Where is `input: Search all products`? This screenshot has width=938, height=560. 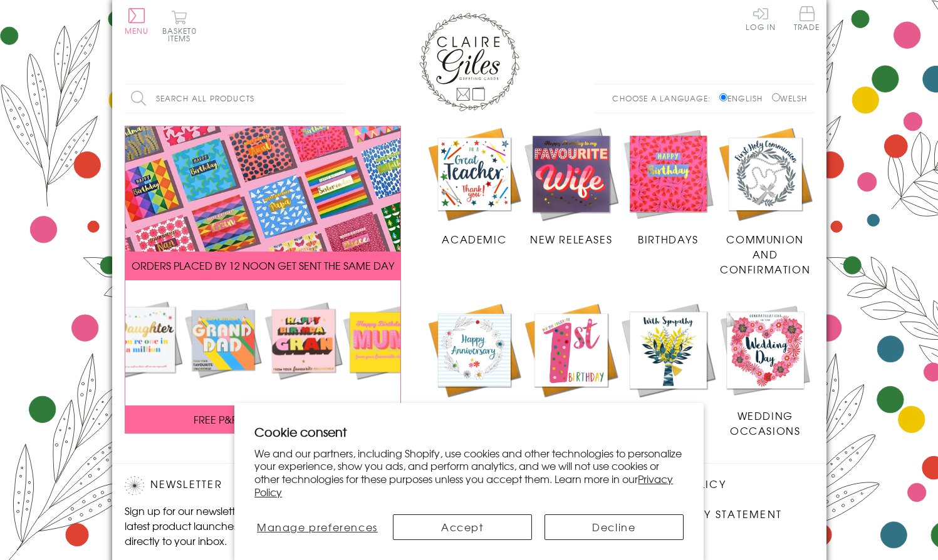 input: Search all products is located at coordinates (235, 99).